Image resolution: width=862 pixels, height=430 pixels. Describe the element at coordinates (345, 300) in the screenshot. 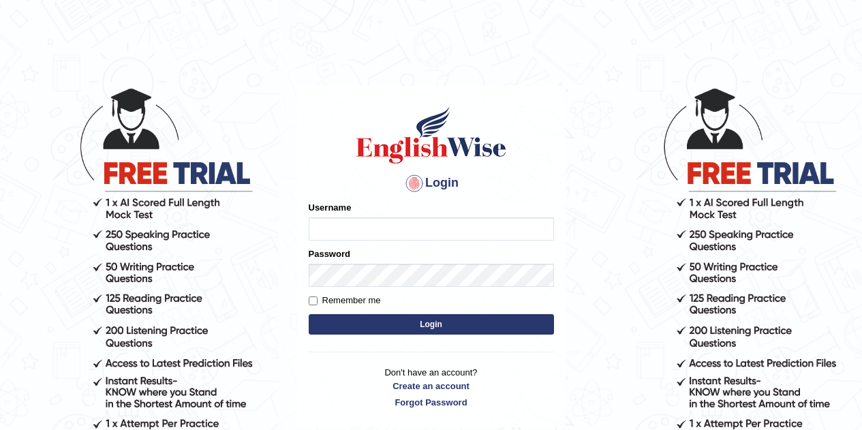

I see `label: Remember me` at that location.